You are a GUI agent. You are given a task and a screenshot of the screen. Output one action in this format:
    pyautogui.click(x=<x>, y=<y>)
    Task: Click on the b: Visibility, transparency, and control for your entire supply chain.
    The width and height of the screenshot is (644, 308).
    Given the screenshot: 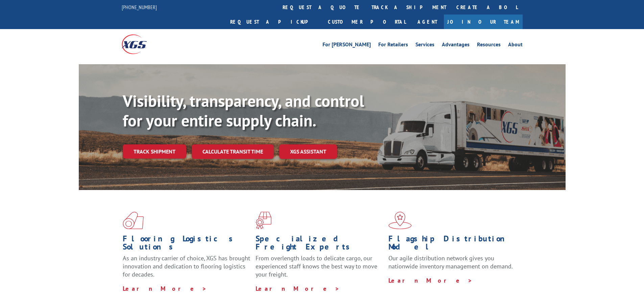 What is the action you would take?
    pyautogui.click(x=244, y=110)
    